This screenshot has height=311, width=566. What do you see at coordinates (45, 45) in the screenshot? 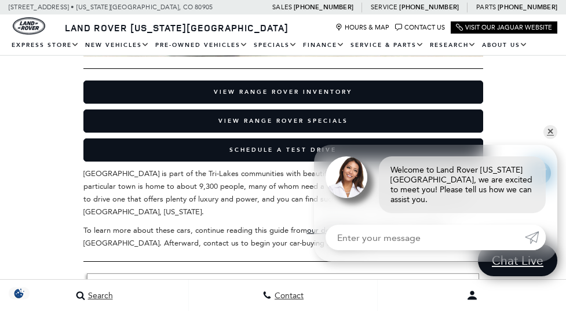
I see `a: EXPRESS STORE` at bounding box center [45, 45].